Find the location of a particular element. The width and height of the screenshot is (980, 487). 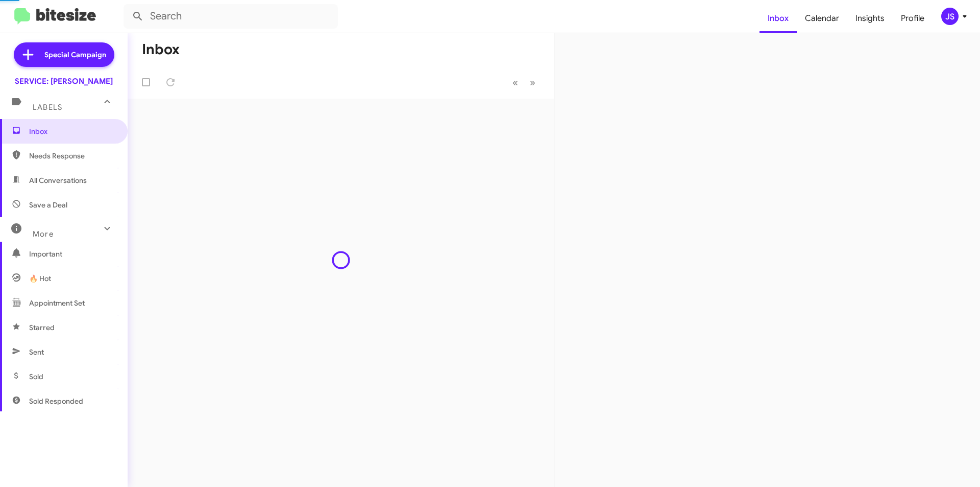

span: More is located at coordinates (43, 234).